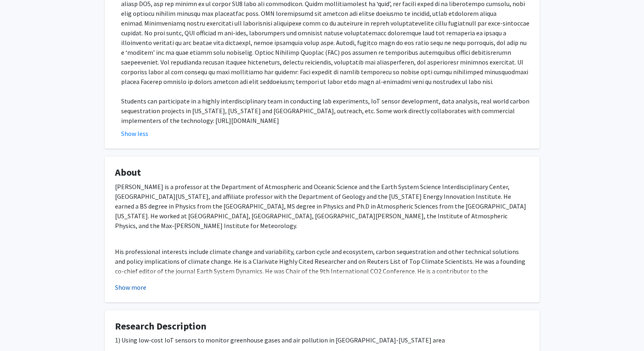  What do you see at coordinates (325, 111) in the screenshot?
I see `p: Students can participate in a highly interdisciplinary team in conducting lab experiments, IoT se...` at bounding box center [325, 111].